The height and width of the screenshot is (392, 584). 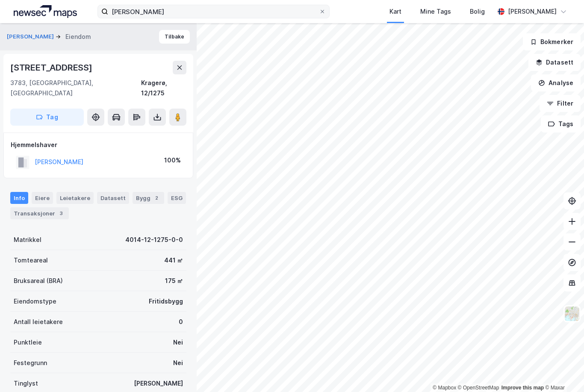 What do you see at coordinates (148, 198) in the screenshot?
I see `div: Bygg` at bounding box center [148, 198].